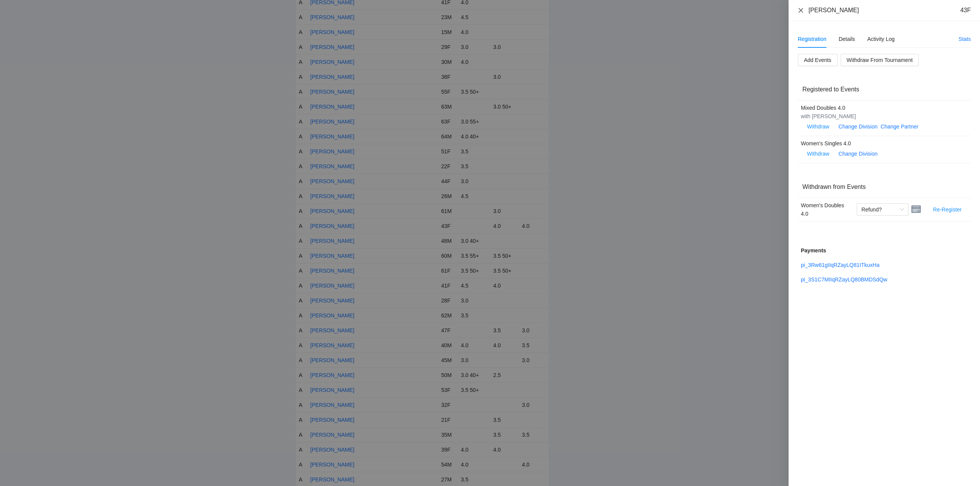  I want to click on div: Withdrawn from Events, so click(884, 187).